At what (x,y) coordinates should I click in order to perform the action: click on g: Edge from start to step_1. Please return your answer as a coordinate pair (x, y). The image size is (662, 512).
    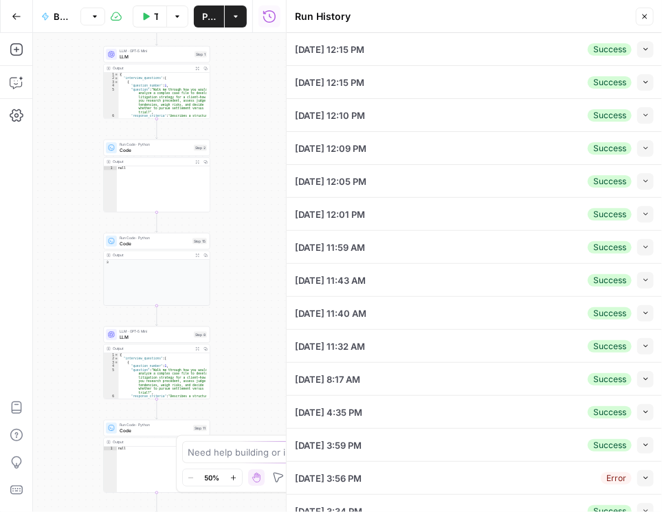
    Looking at the image, I should click on (157, 35).